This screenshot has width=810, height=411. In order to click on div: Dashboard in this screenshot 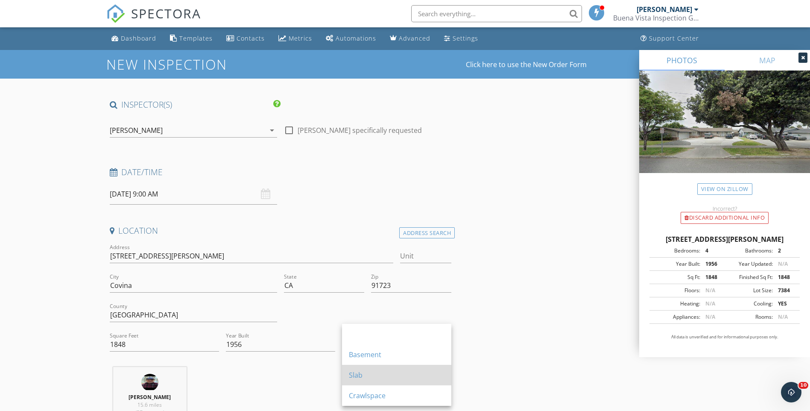, I will do `click(138, 38)`.